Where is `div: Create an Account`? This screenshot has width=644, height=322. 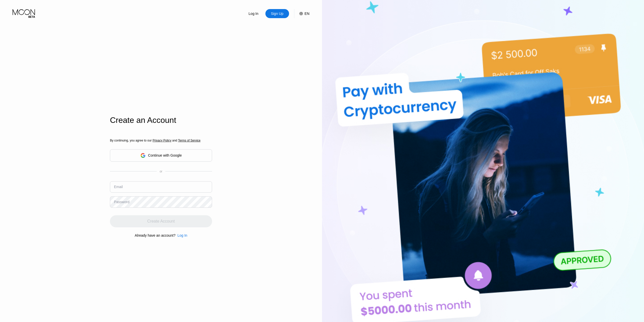
div: Create an Account is located at coordinates (161, 120).